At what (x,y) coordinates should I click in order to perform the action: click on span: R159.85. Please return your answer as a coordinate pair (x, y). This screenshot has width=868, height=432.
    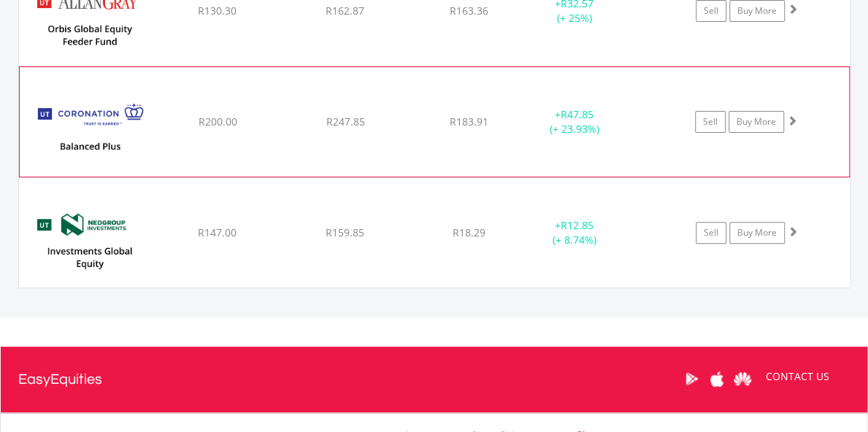
    Looking at the image, I should click on (345, 232).